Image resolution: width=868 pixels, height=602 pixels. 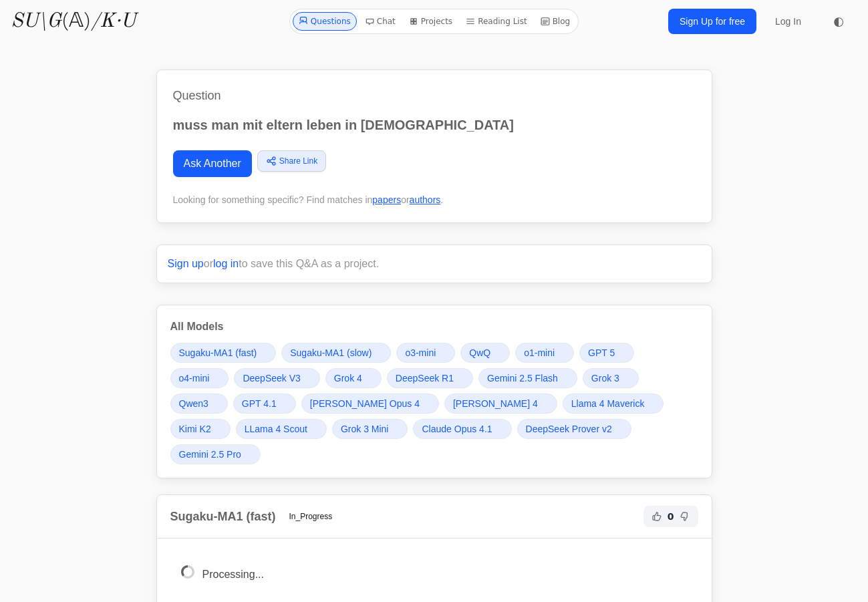 I want to click on h2: Sugaku-MA1 (fast), so click(x=224, y=517).